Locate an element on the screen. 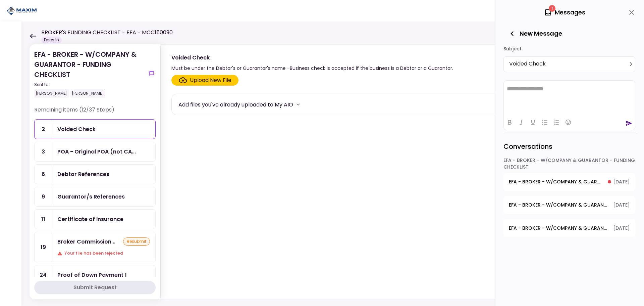 The image size is (644, 306). button: close is located at coordinates (631, 13).